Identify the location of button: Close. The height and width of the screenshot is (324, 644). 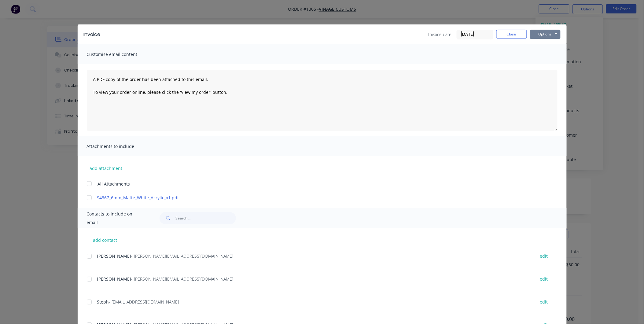
(512, 34).